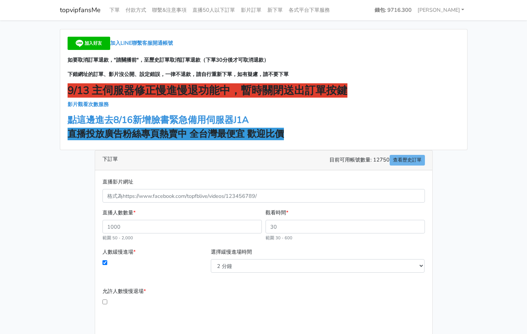  What do you see at coordinates (124, 291) in the screenshot?
I see `label: 允許人數慢慢退場` at bounding box center [124, 291].